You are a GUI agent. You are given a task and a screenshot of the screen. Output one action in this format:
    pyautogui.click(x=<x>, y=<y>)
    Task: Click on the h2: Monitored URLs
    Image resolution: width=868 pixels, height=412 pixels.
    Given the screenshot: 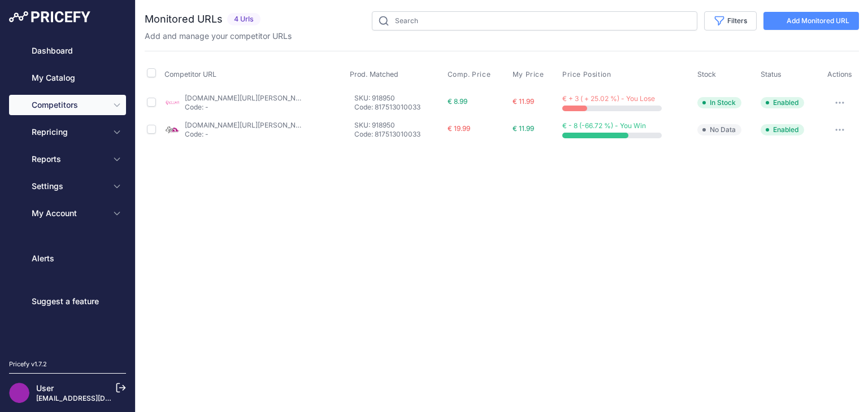 What is the action you would take?
    pyautogui.click(x=184, y=19)
    